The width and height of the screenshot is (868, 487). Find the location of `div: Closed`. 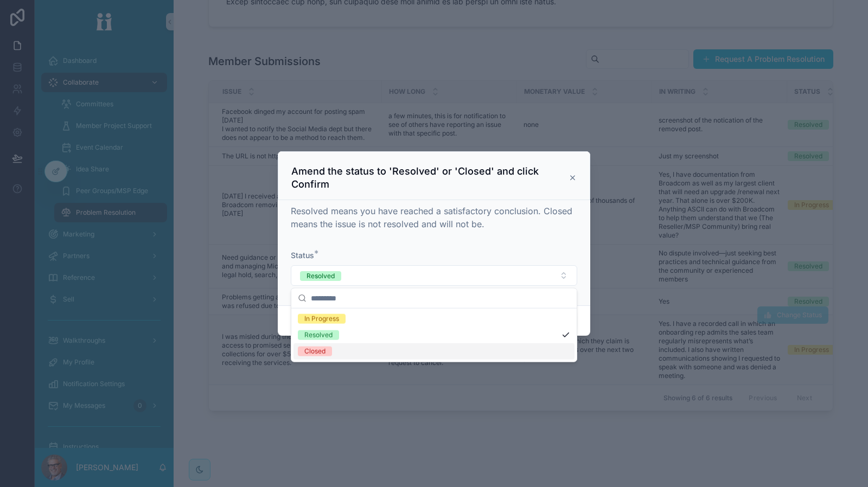

div: Closed is located at coordinates (315, 351).